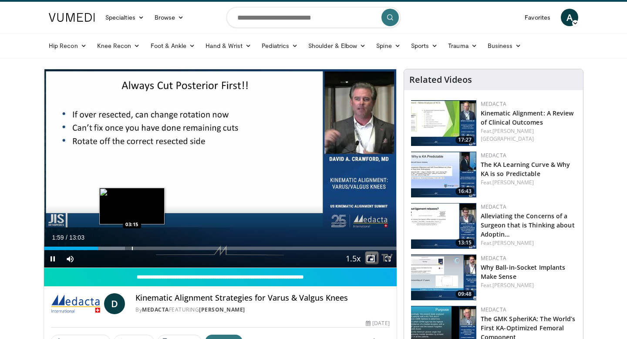 The width and height of the screenshot is (627, 339). What do you see at coordinates (371, 259) in the screenshot?
I see `button: Enable picture-in-picture mode` at bounding box center [371, 259].